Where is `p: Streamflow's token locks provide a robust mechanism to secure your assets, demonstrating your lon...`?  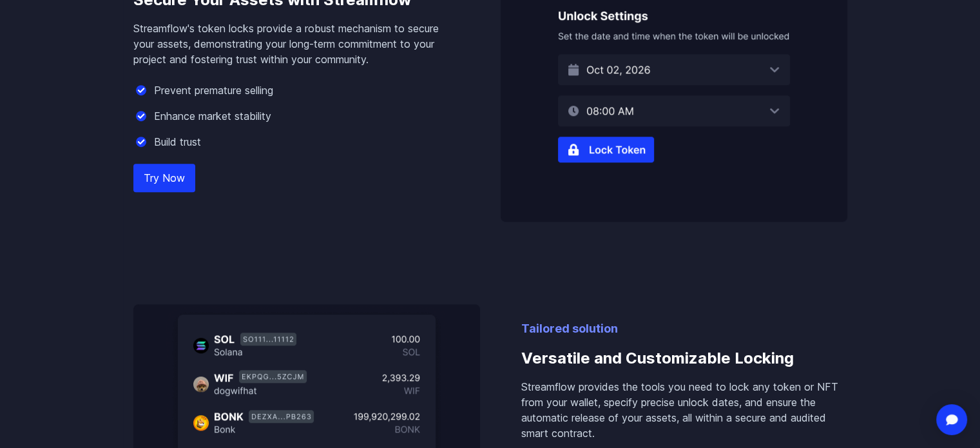
p: Streamflow's token locks provide a robust mechanism to secure your assets, demonstrating your lon... is located at coordinates (297, 44).